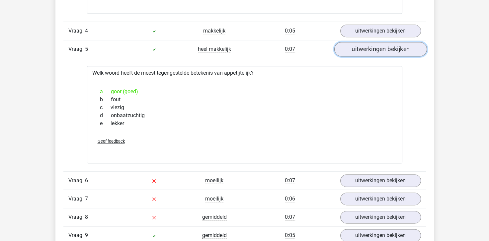 This screenshot has width=489, height=241. Describe the element at coordinates (105, 116) in the screenshot. I see `span: d` at that location.